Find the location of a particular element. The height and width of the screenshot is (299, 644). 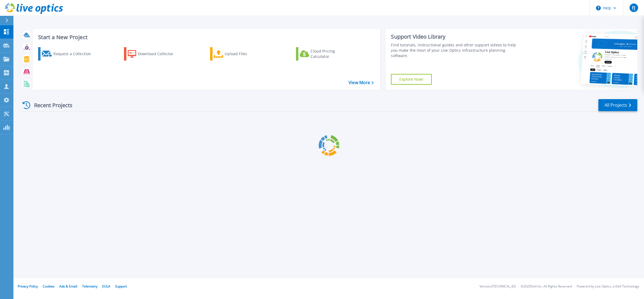

a: All Projects is located at coordinates (618, 105).